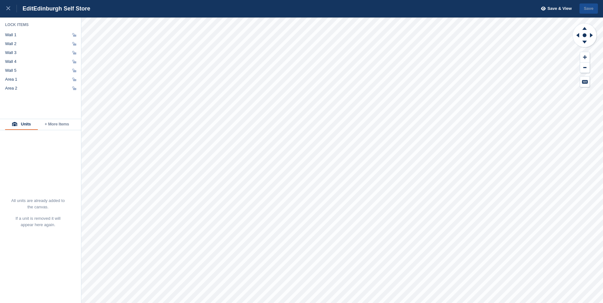 The width and height of the screenshot is (603, 303). I want to click on div: Area 2, so click(11, 88).